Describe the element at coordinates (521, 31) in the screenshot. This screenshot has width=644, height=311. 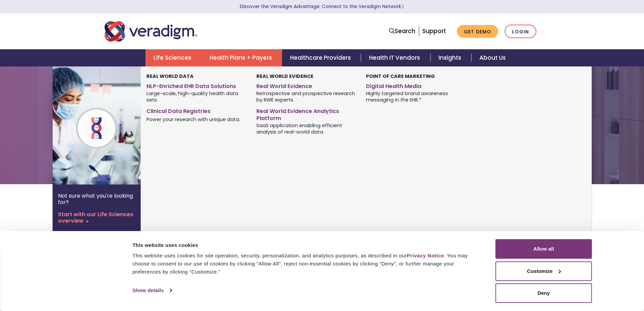
I see `a: Login` at that location.